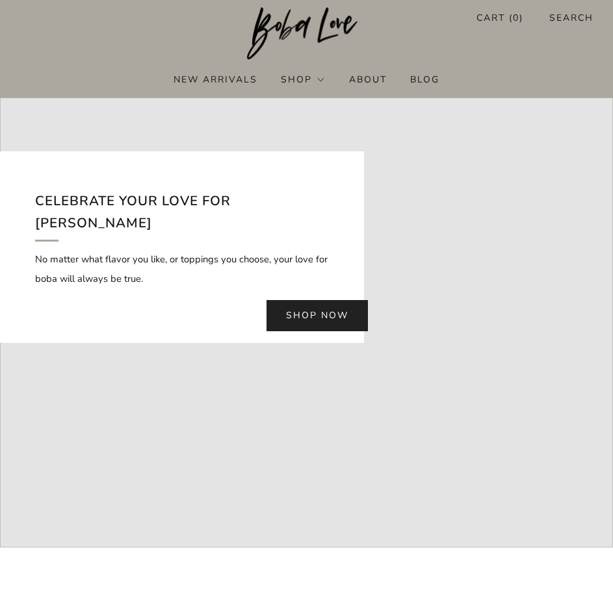  What do you see at coordinates (500, 18) in the screenshot?
I see `a: Cart` at bounding box center [500, 18].